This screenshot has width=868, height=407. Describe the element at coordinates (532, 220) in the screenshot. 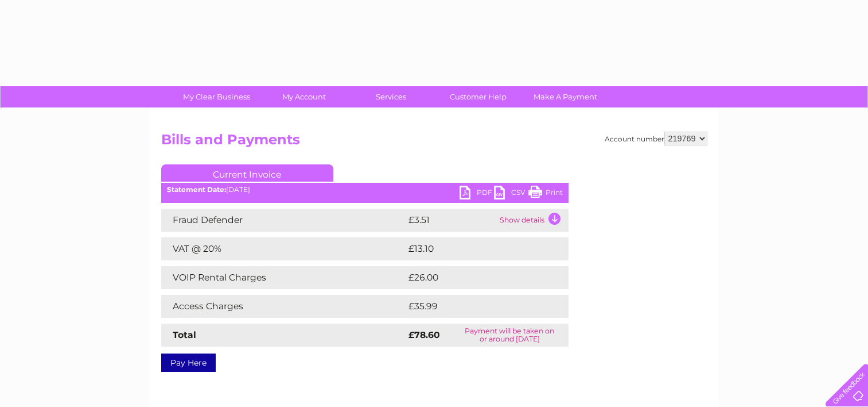

I see `td: Show details` at that location.